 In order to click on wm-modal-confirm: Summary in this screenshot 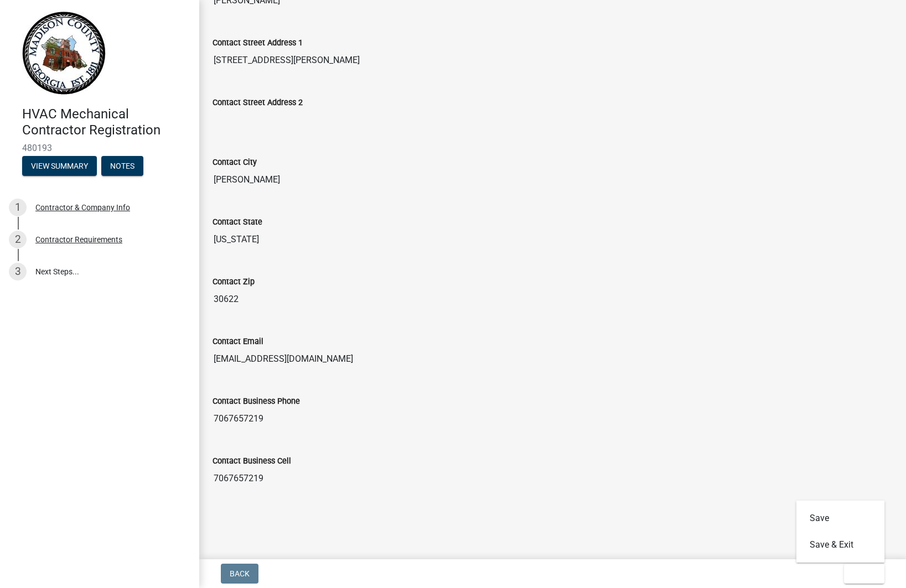, I will do `click(59, 167)`.